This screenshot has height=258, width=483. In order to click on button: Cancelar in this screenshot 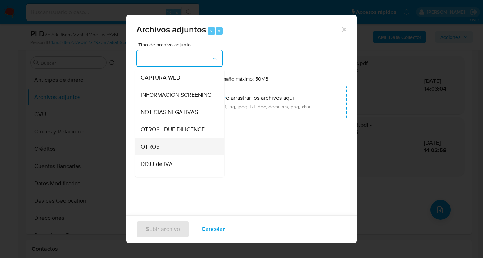, I will do `click(213, 229)`.